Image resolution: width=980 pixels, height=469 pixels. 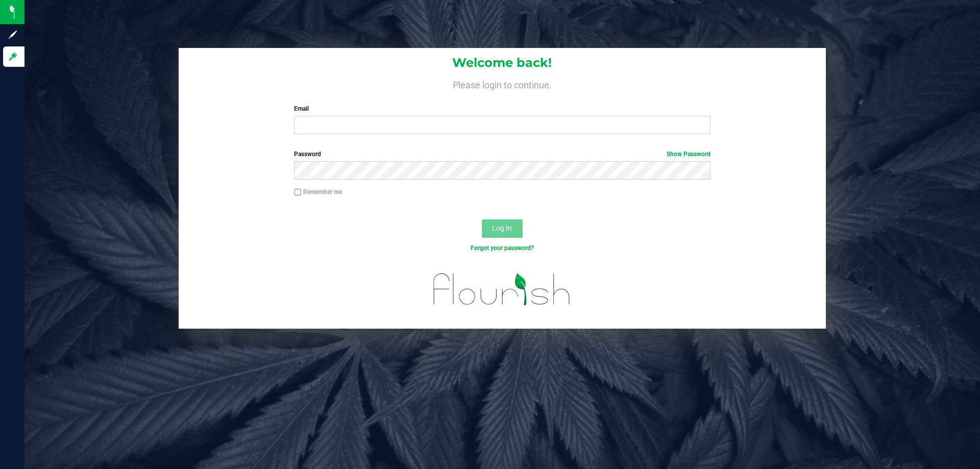 I want to click on a: Show Password, so click(x=688, y=154).